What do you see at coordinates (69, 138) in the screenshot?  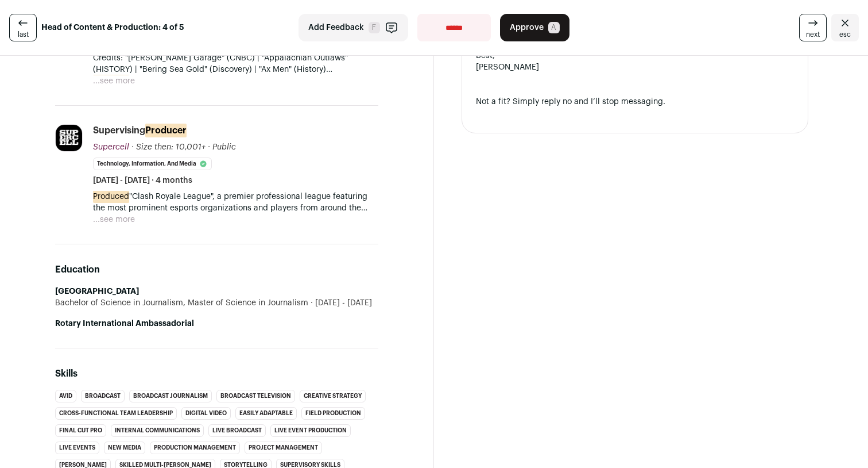 I see `img: 7558e28b7e0fbbe4cf2e7036807f732a737c702bf138c3cc08ba9dece8c5a312.jpg` at bounding box center [69, 138].